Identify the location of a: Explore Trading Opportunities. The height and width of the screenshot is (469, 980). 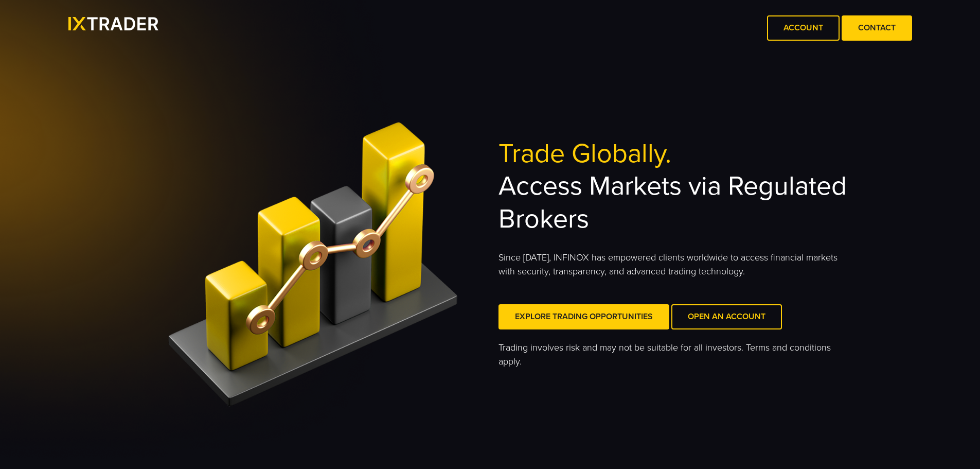
(584, 317).